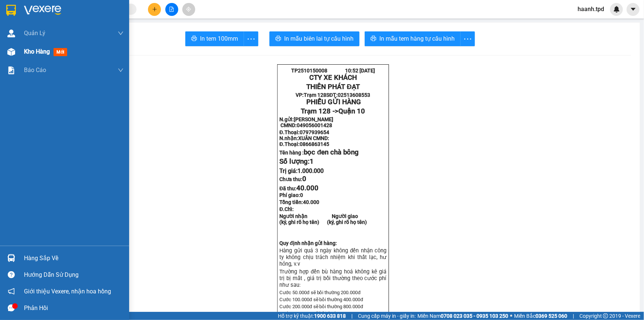  What do you see at coordinates (333, 257) in the screenshot?
I see `span: Hàng gửi quá 3 ngày không đến nhận công ty không chịu trách nhiệm khi thất lạc, hư hỏn...` at bounding box center [333, 257].